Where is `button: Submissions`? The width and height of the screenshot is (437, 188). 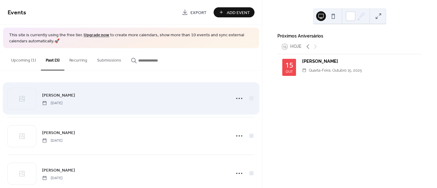 button: Submissions is located at coordinates (109, 59).